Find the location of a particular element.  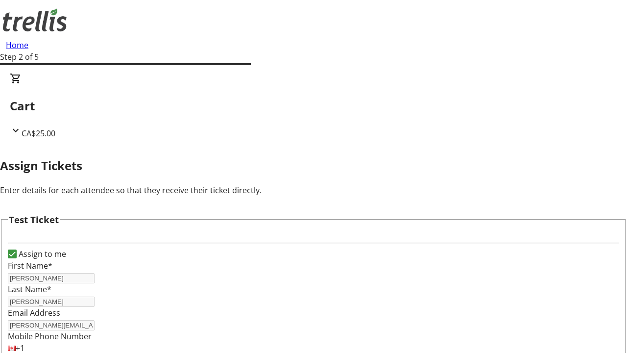

h3: Test Ticket is located at coordinates (34, 220).